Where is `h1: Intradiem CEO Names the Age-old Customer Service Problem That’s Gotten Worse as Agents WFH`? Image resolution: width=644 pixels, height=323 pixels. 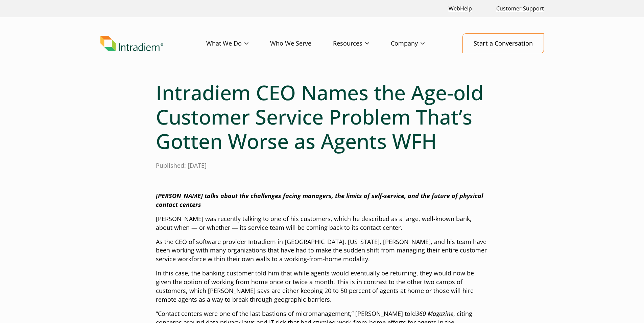
h1: Intradiem CEO Names the Age-old Customer Service Problem That’s Gotten Worse as Agents WFH is located at coordinates (322, 117).